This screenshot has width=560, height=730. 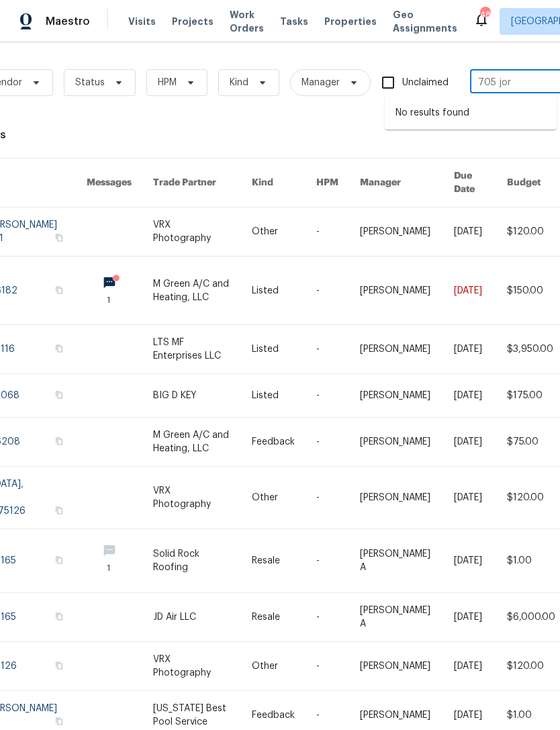 I want to click on th: Due Date, so click(x=469, y=182).